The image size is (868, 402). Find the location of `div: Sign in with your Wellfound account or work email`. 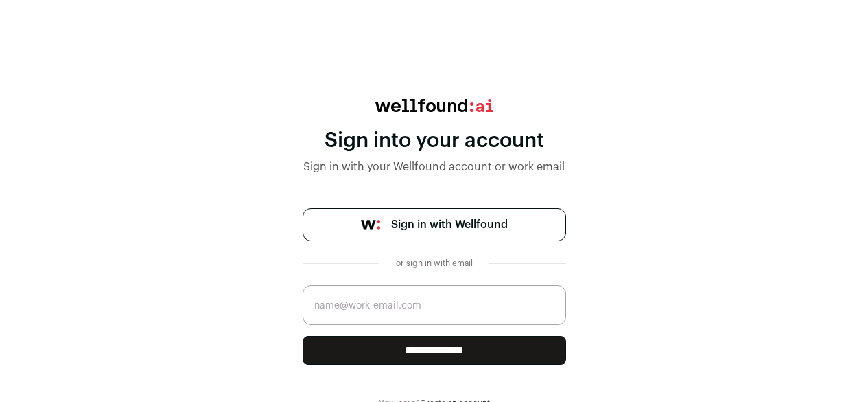

div: Sign in with your Wellfound account or work email is located at coordinates (434, 167).